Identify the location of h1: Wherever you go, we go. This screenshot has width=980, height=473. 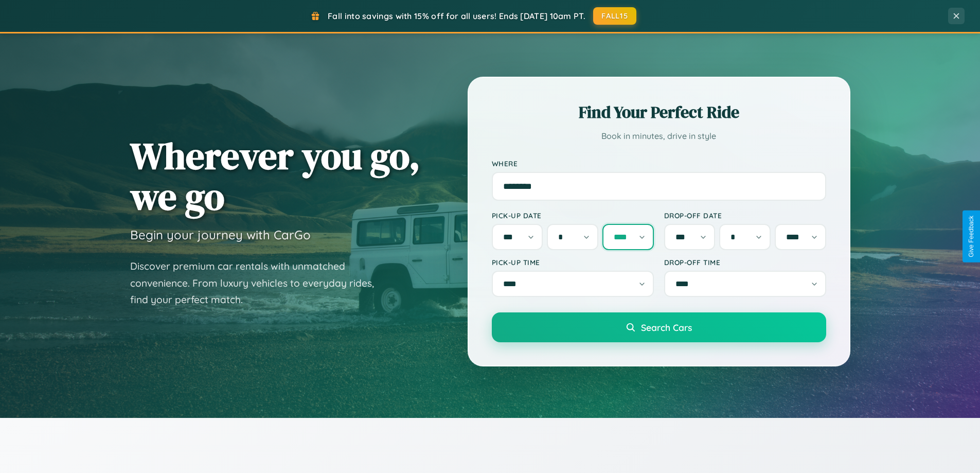
(275, 176).